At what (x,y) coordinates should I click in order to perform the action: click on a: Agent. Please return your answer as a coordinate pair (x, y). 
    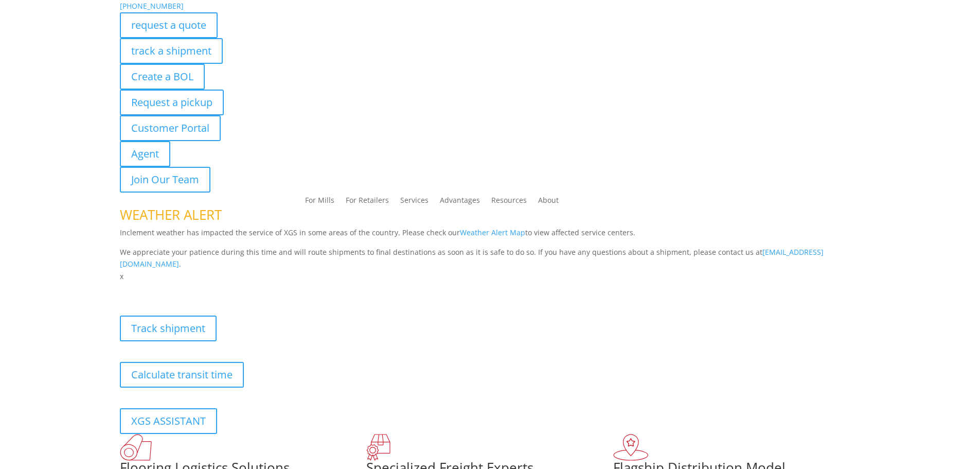
    Looking at the image, I should click on (145, 154).